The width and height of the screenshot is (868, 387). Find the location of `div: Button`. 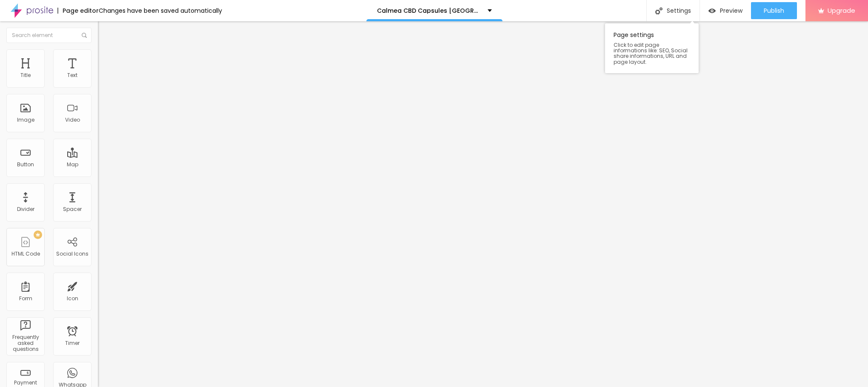

div: Button is located at coordinates (26, 165).